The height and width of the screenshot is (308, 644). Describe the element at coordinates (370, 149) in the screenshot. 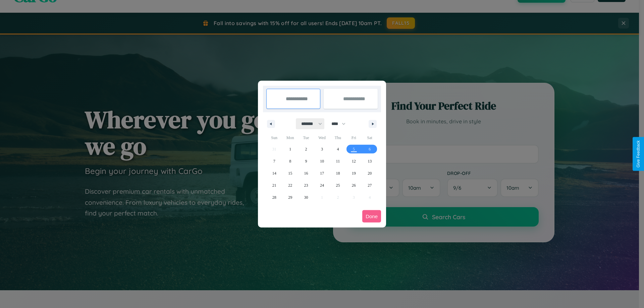

I see `button: 6` at that location.